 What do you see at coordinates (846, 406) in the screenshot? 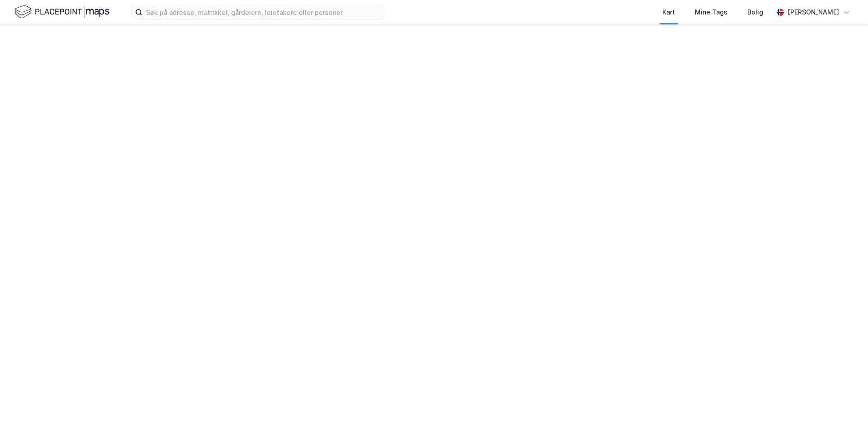
I see `div: Chat Widget` at bounding box center [846, 406].